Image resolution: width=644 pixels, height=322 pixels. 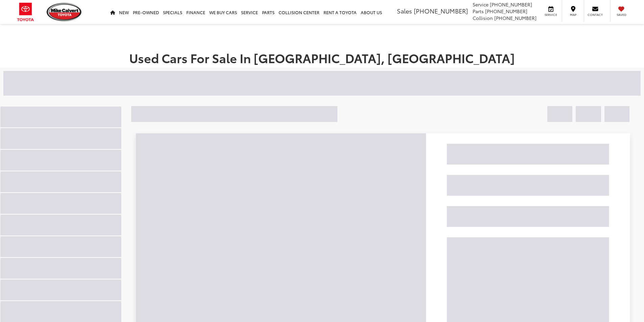 I want to click on span: Sales, so click(x=405, y=11).